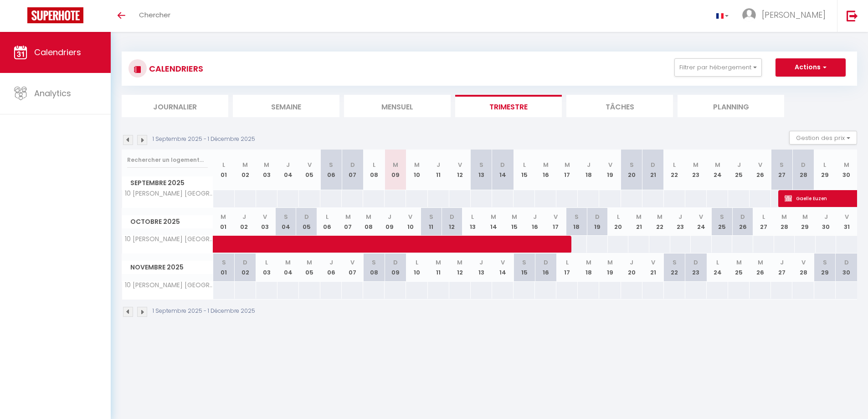 This screenshot has height=419, width=868. Describe the element at coordinates (352, 170) in the screenshot. I see `th: 07` at that location.